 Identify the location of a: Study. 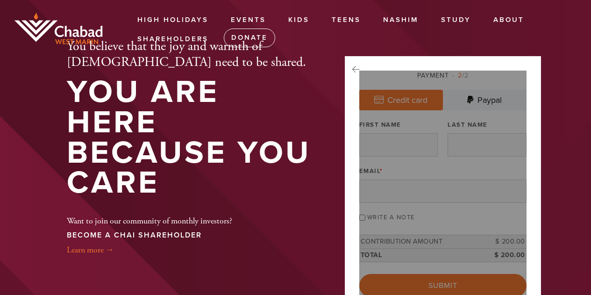
(456, 20).